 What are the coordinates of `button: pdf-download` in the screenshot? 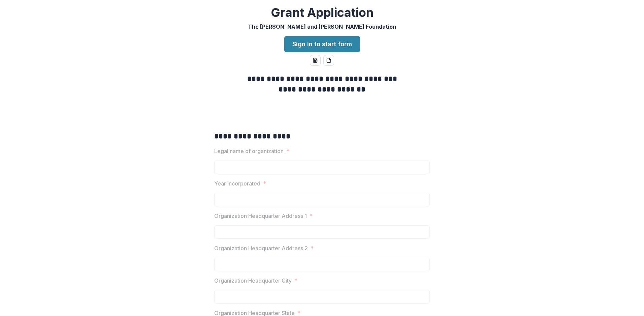 It's located at (329, 60).